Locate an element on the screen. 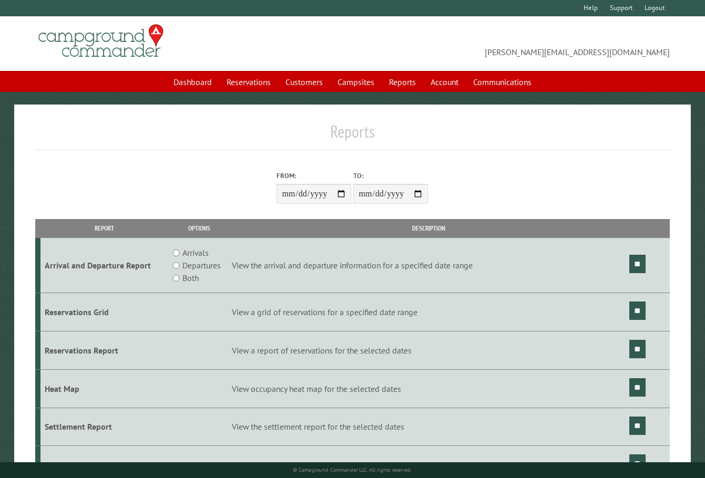 The image size is (705, 478). th: Report is located at coordinates (104, 228).